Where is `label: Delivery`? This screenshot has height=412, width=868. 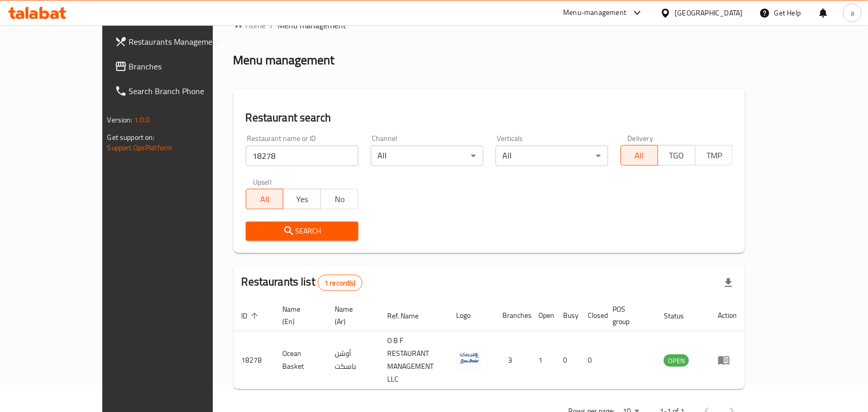
label: Delivery is located at coordinates (641, 138).